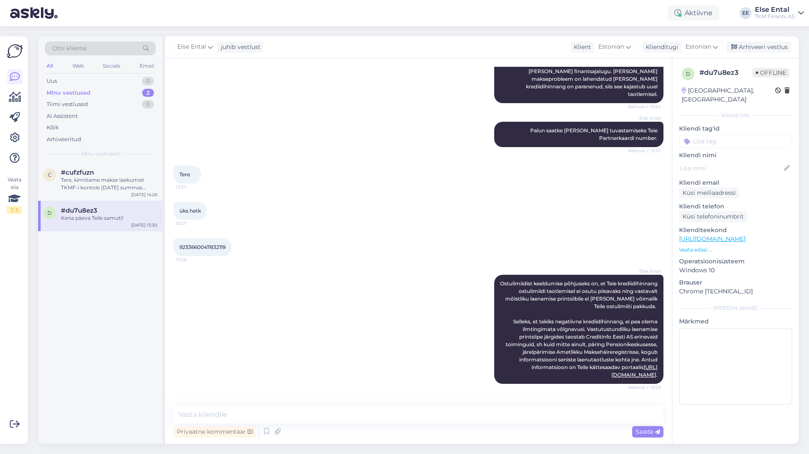 The width and height of the screenshot is (809, 454). Describe the element at coordinates (713, 217) in the screenshot. I see `div: Küsi telefoninumbrit` at that location.